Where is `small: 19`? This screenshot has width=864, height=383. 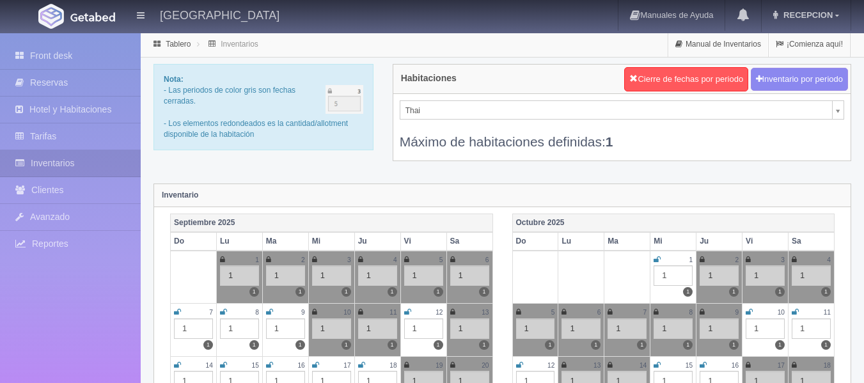
small: 19 is located at coordinates (439, 365).